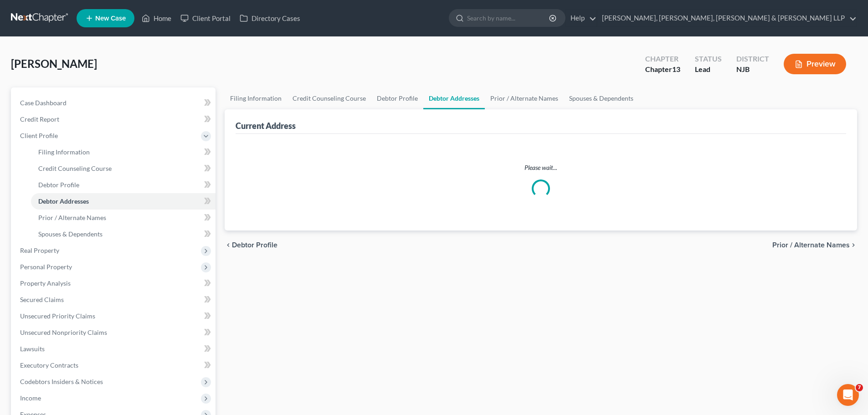 This screenshot has height=415, width=868. I want to click on span: New Case, so click(110, 19).